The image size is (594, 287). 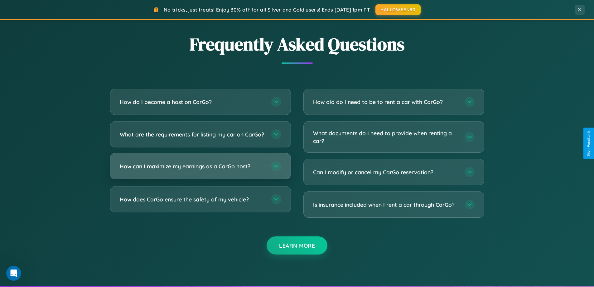 What do you see at coordinates (386, 172) in the screenshot?
I see `h3: Can I modify or cancel my CarGo reservation?` at bounding box center [386, 172].